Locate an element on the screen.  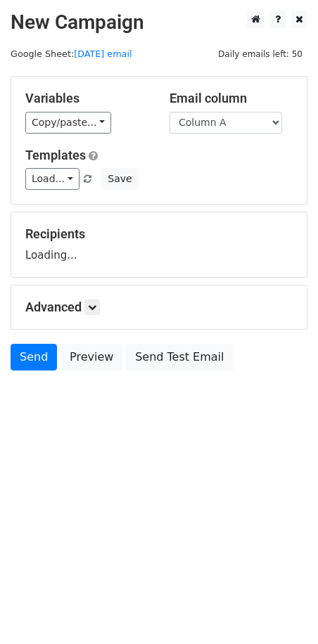
a: Load... is located at coordinates (52, 178).